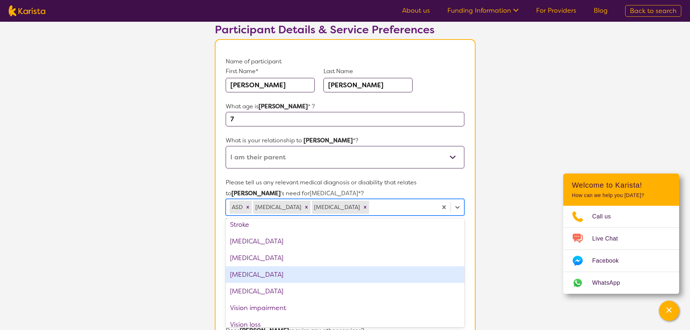  What do you see at coordinates (307, 207) in the screenshot?
I see `div: Remove ADHD` at bounding box center [307, 207].